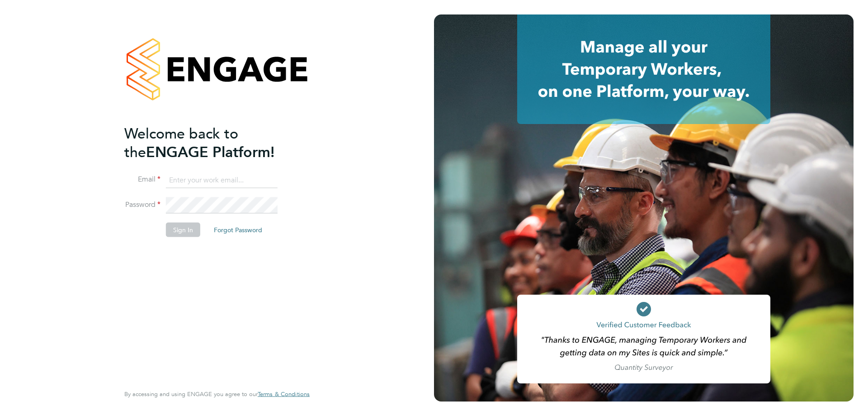  I want to click on span: Terms & Conditions, so click(283, 394).